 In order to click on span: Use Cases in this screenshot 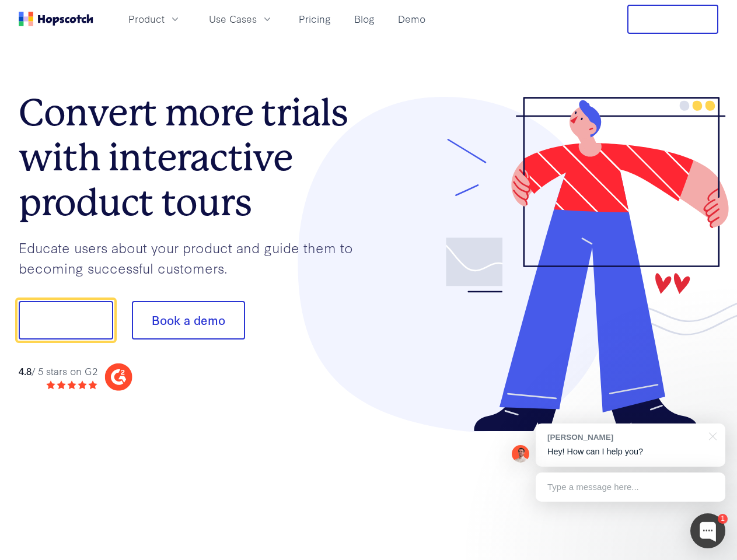, I will do `click(233, 18)`.